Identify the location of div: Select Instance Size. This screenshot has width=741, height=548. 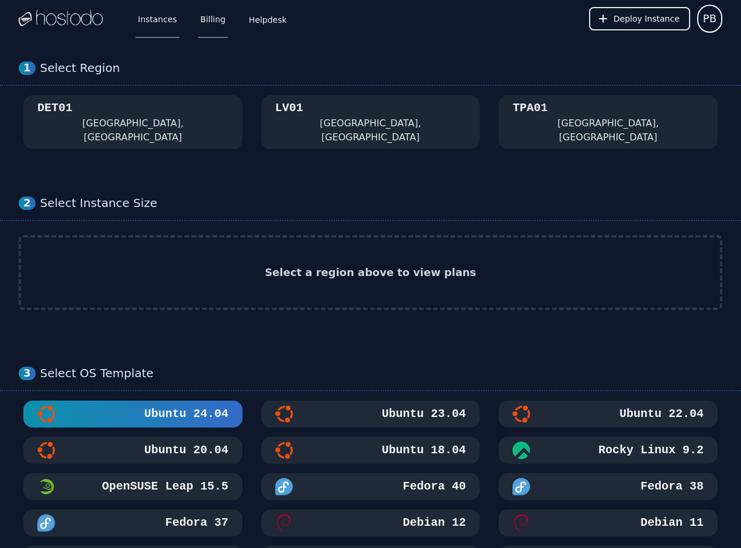
(381, 203).